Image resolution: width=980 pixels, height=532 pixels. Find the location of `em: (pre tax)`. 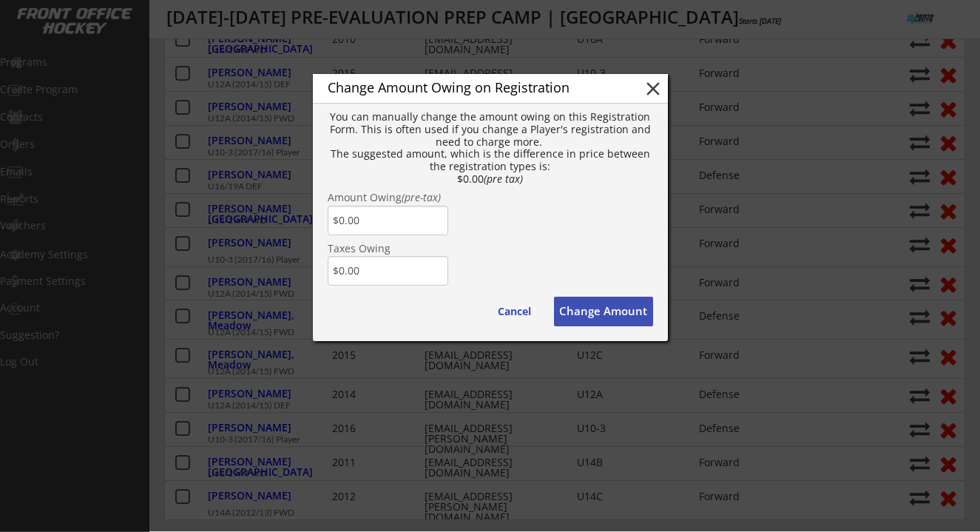

em: (pre tax) is located at coordinates (502, 179).